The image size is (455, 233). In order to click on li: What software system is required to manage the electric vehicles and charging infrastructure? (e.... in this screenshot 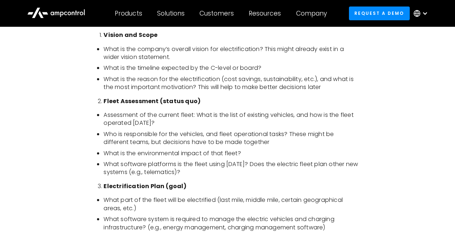, I will do `click(231, 223)`.